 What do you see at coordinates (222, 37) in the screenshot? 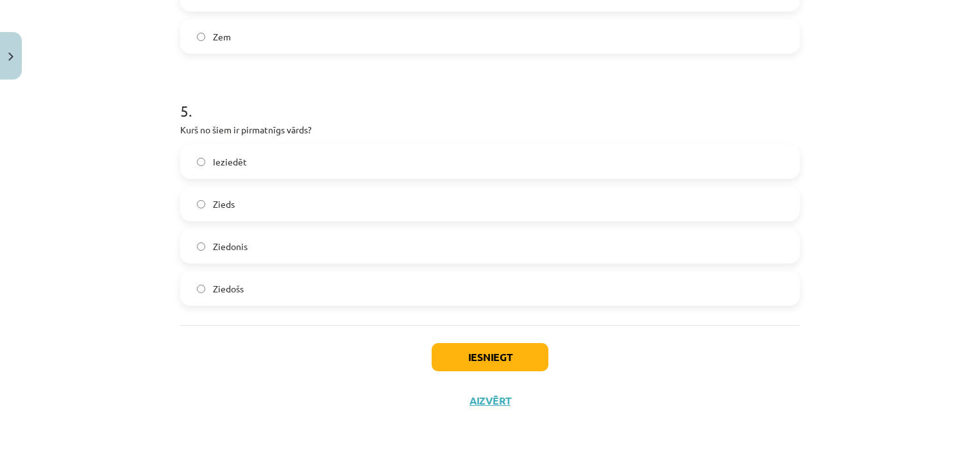
I see `span: Zem` at bounding box center [222, 37].